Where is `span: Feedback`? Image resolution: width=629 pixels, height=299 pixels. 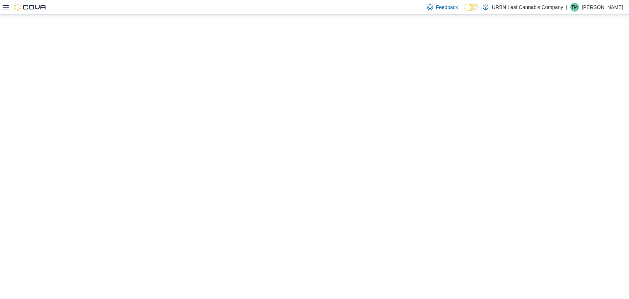 span: Feedback is located at coordinates (447, 7).